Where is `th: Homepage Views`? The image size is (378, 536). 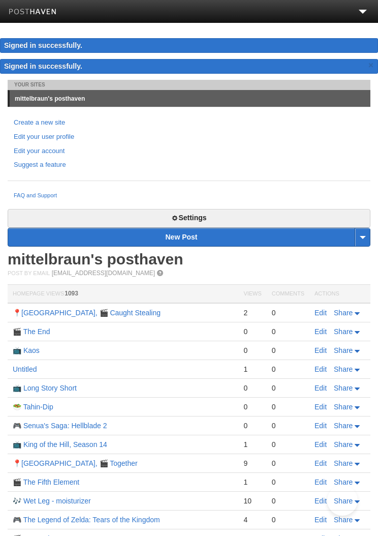
th: Homepage Views is located at coordinates (123, 293).